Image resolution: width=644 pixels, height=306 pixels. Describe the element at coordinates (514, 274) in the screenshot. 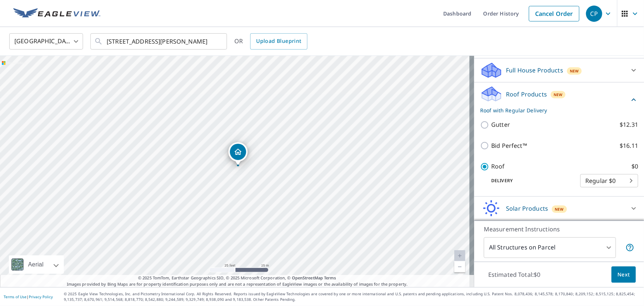

I see `p: Estimated Total: $0` at that location.